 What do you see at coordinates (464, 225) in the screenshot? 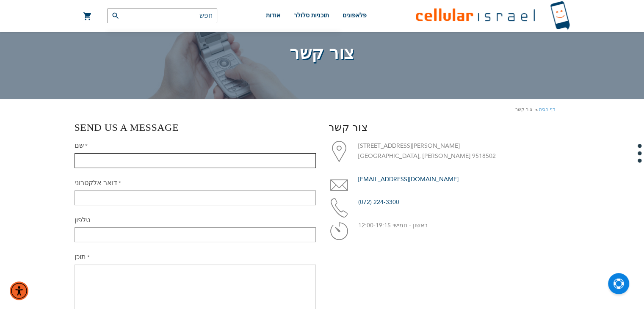
I see `p: ראשון - חמישי 12:00-19:15` at bounding box center [464, 225].